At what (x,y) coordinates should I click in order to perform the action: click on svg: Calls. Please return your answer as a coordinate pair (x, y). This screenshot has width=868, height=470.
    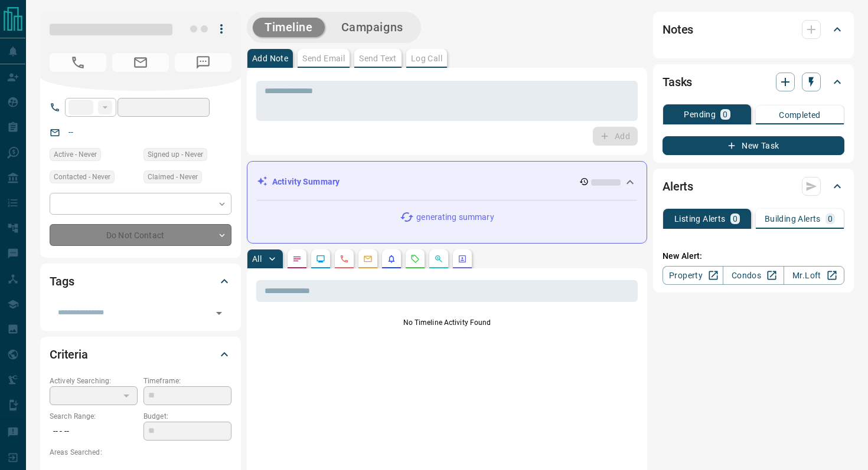
    Looking at the image, I should click on (344, 259).